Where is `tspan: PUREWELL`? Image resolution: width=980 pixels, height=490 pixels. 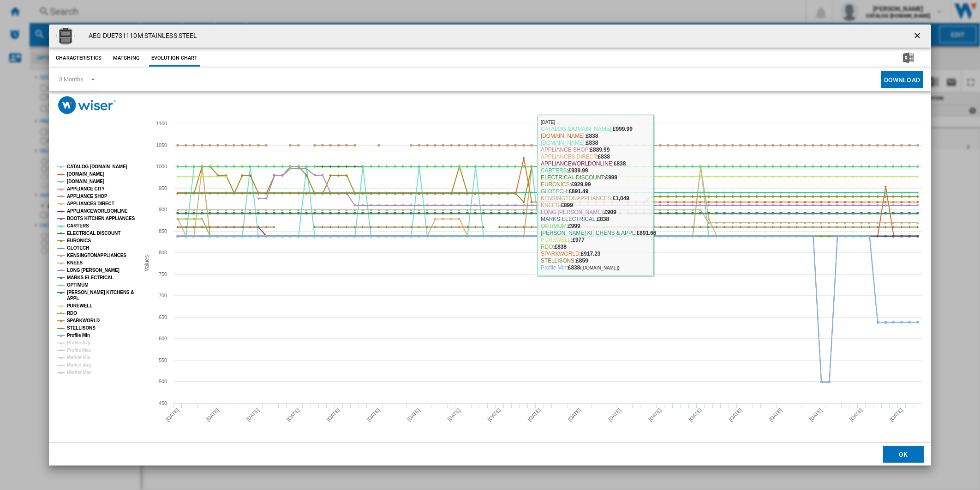
tspan: PUREWELL is located at coordinates (80, 305).